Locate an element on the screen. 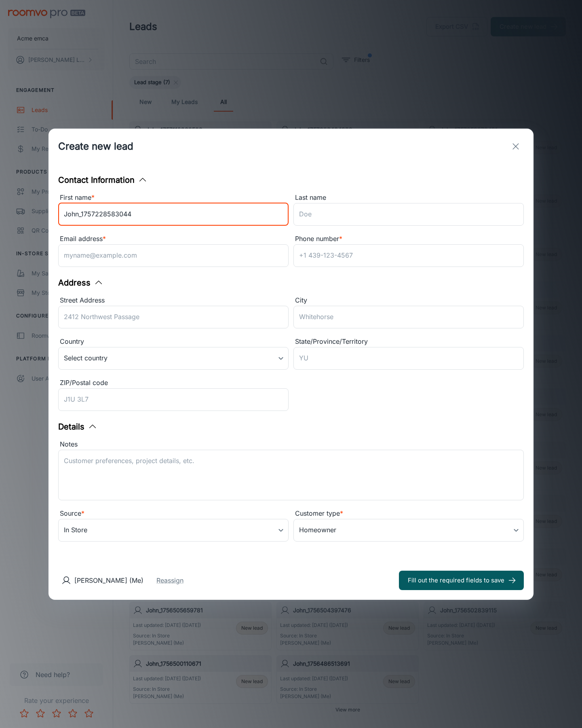 The image size is (582, 728). button: Details is located at coordinates (78, 427).